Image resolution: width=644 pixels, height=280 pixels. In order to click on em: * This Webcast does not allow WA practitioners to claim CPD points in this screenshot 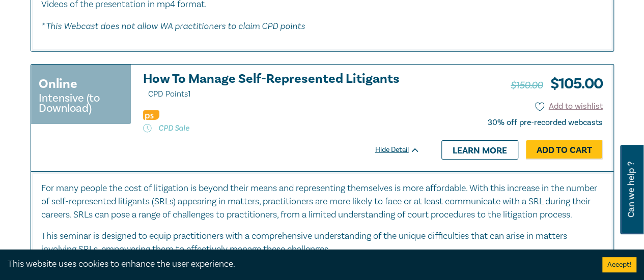, I will do `click(173, 26)`.